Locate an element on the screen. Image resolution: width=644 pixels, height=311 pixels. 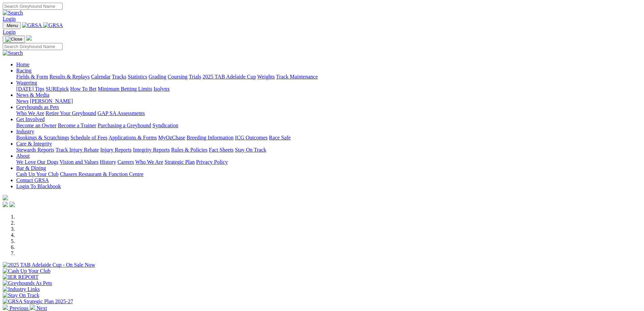
a: Industry is located at coordinates (25, 131).